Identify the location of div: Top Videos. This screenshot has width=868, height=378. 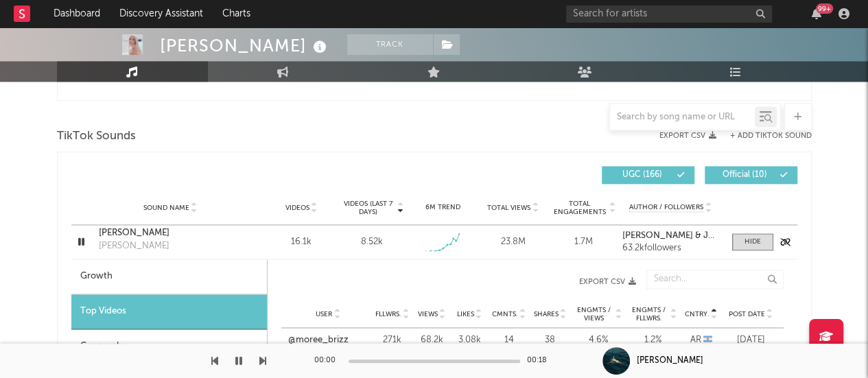
(169, 311).